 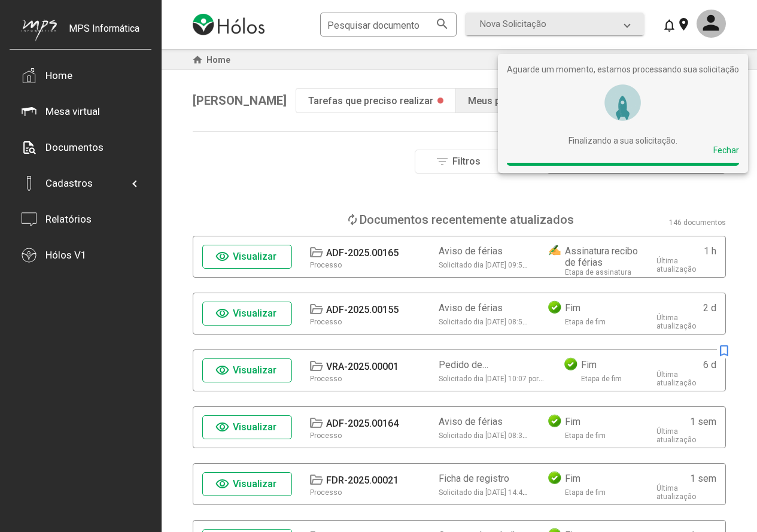 What do you see at coordinates (710, 308) in the screenshot?
I see `div: 2 d` at bounding box center [710, 308].